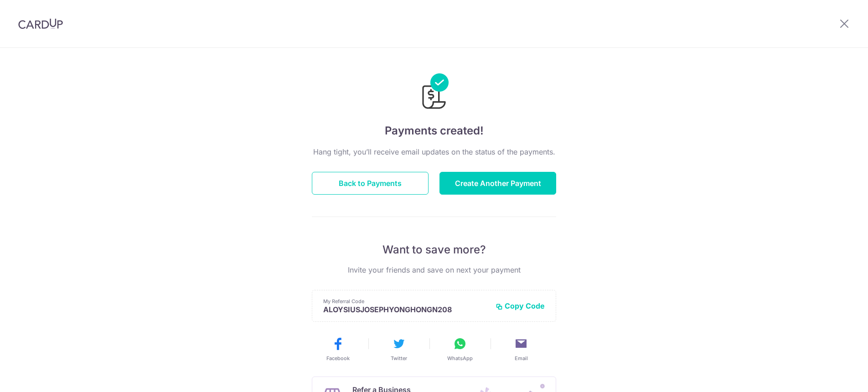  Describe the element at coordinates (460, 358) in the screenshot. I see `span: WhatsApp` at that location.